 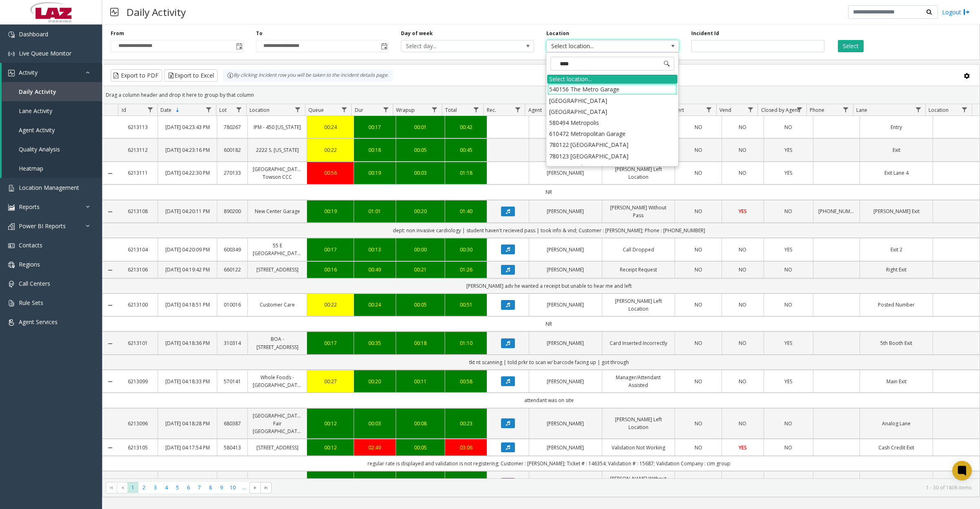 What do you see at coordinates (330, 382) in the screenshot?
I see `a: 00:27` at bounding box center [330, 382].